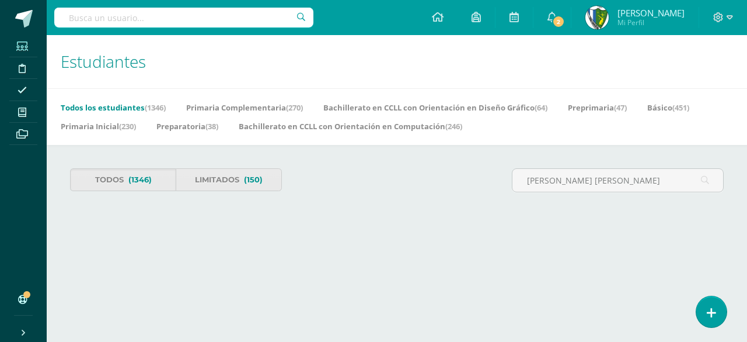 Image resolution: width=747 pixels, height=342 pixels. Describe the element at coordinates (541, 107) in the screenshot. I see `span: (64)` at that location.